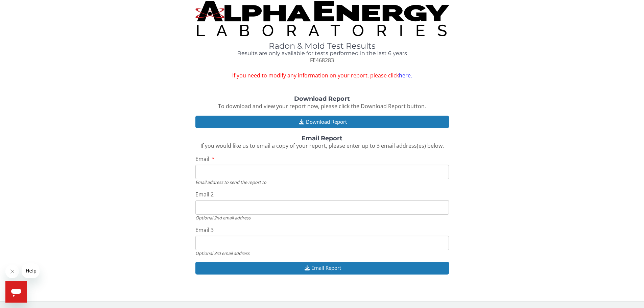 This screenshot has width=644, height=308. I want to click on strong: Email Report, so click(322, 138).